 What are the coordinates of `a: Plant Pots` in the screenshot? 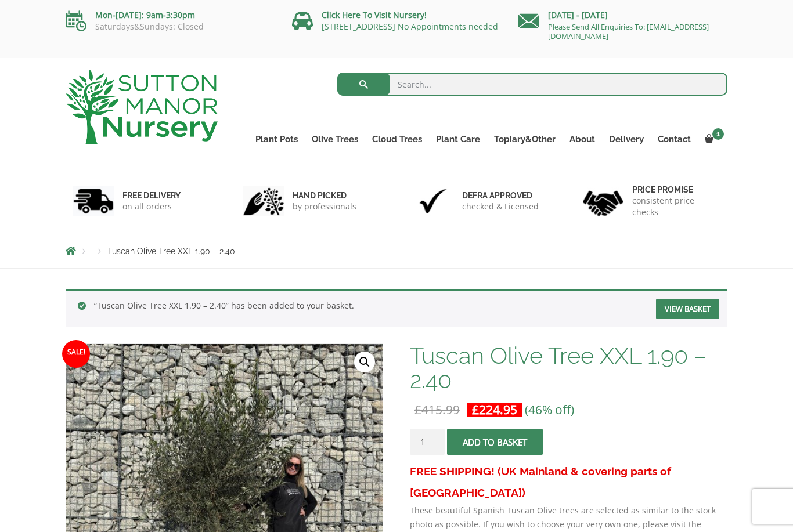 It's located at (277, 139).